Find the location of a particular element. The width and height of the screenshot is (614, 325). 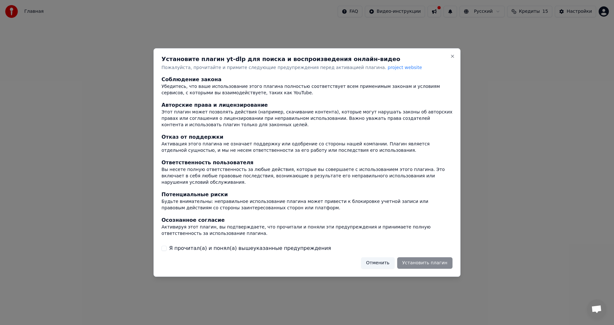

div: Вы несете полную ответственность за любые действия, которые вы совершаете с использованием этого ... is located at coordinates (307, 176).